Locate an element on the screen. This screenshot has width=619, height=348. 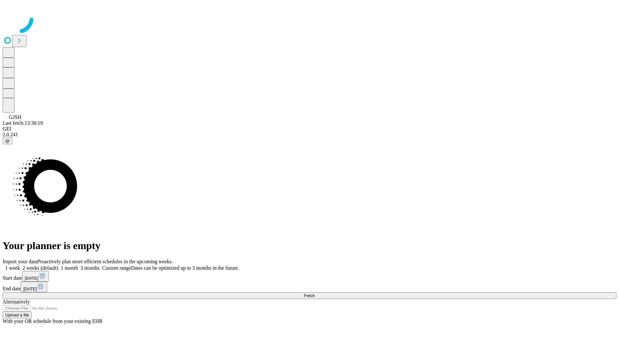
div: Start date is located at coordinates (309, 276).